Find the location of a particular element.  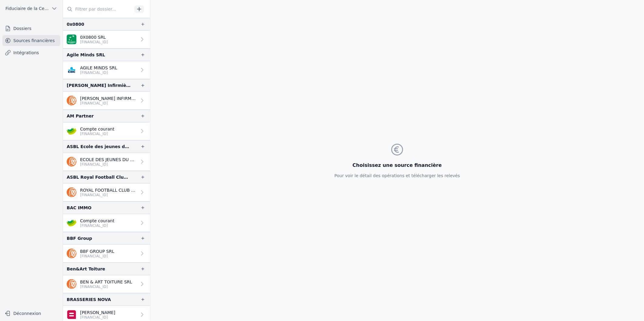

img: CBC_CREGBEBB.png is located at coordinates (71, 70).